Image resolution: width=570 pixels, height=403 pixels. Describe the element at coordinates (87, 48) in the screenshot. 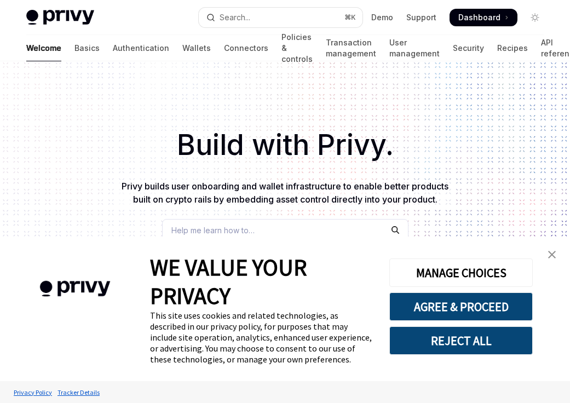

I see `a: Basics` at that location.